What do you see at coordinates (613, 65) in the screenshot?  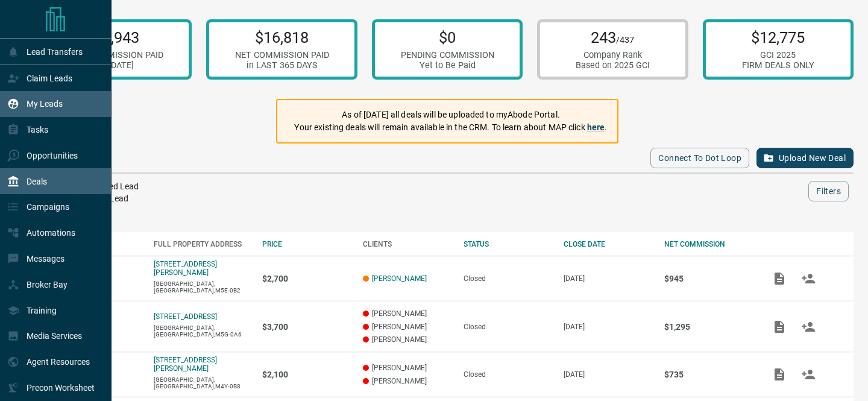 I see `div: Based on 2025 GCI` at bounding box center [613, 65].